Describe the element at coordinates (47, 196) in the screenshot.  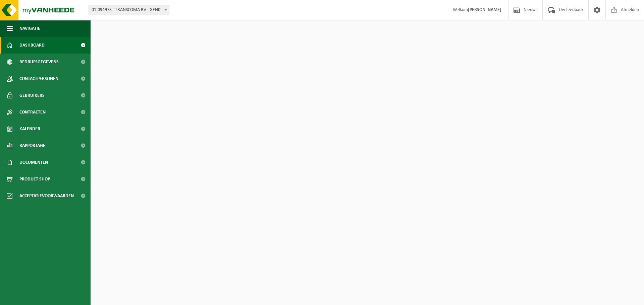
I see `span: Acceptatievoorwaarden` at that location.